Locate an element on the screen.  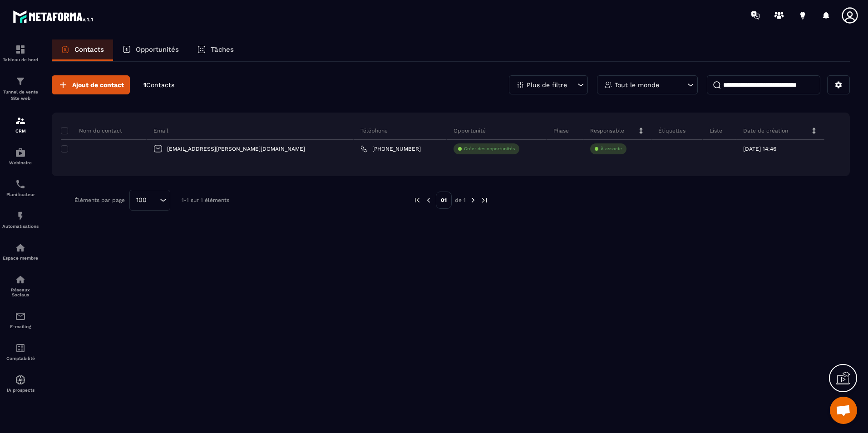
p: Espace membre is located at coordinates (20, 257).